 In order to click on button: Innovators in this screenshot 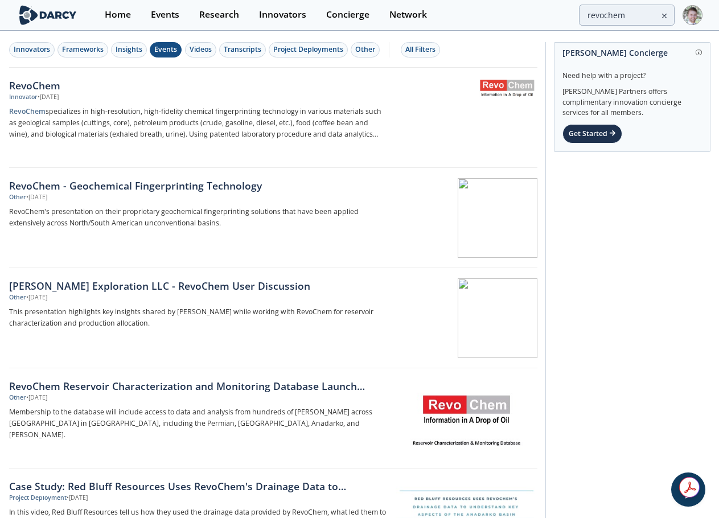, I will do `click(32, 50)`.